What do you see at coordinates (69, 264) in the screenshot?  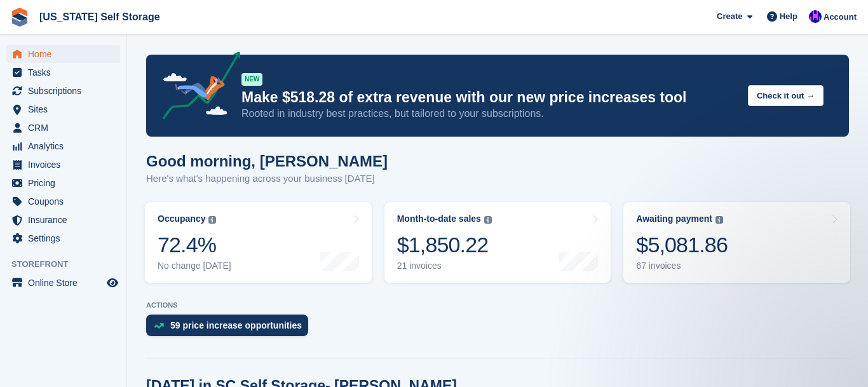 I see `span: Storefront` at bounding box center [69, 264].